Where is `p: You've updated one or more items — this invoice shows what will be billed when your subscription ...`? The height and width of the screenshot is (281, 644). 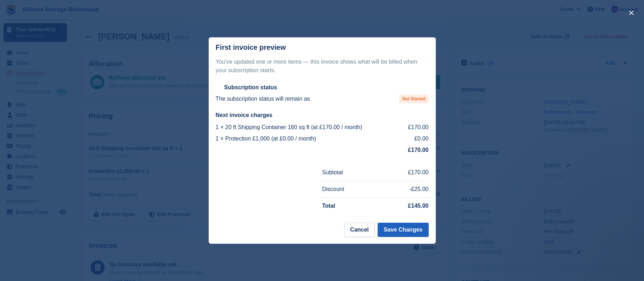 p: You've updated one or more items — this invoice shows what will be billed when your subscription ... is located at coordinates (322, 66).